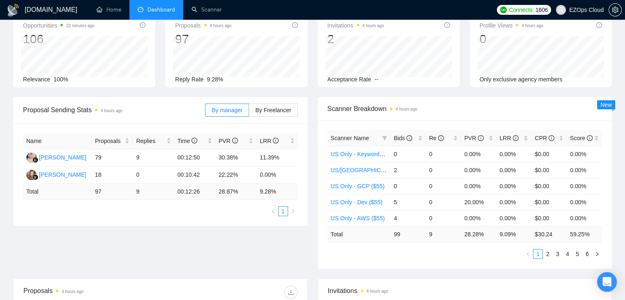 The image size is (625, 300). What do you see at coordinates (273, 110) in the screenshot?
I see `span: By Freelancer` at bounding box center [273, 110].